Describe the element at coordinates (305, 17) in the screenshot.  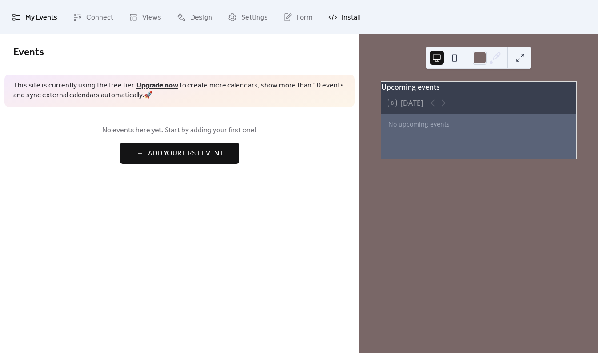
I see `span: Form` at that location.